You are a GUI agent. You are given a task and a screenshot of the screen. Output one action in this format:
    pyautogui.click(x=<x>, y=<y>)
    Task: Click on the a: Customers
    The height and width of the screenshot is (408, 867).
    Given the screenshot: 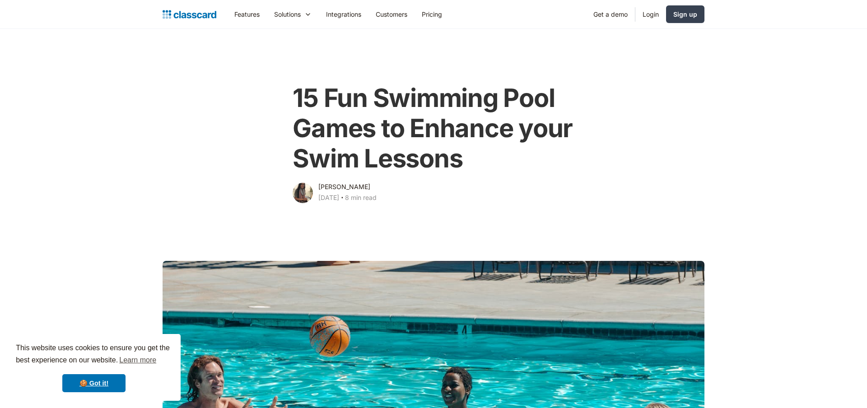 What is the action you would take?
    pyautogui.click(x=391, y=14)
    